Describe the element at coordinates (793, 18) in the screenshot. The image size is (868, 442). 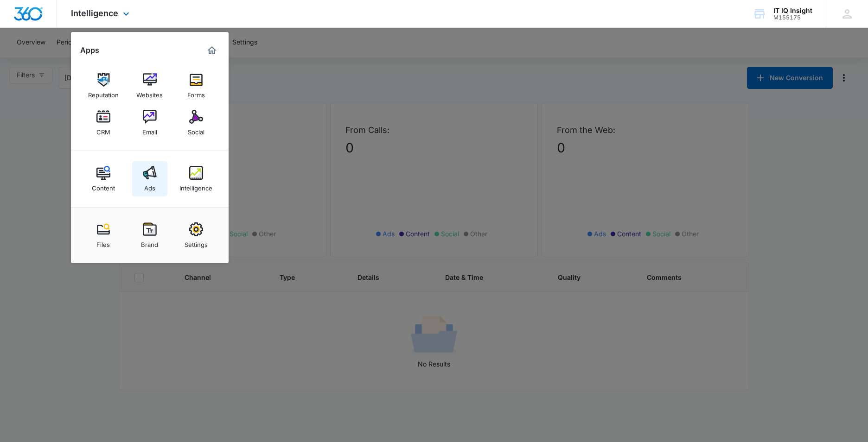
I see `div: account id` at that location.